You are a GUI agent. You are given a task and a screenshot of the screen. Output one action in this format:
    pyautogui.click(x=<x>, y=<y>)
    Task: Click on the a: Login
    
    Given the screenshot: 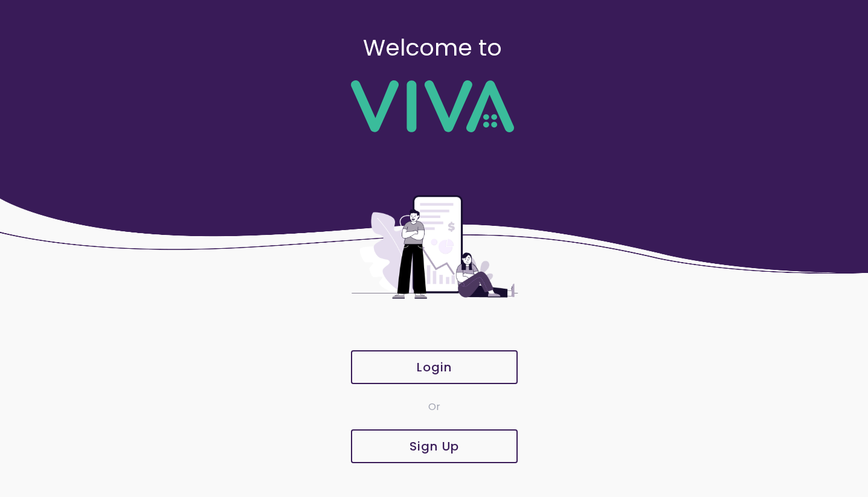 What is the action you would take?
    pyautogui.click(x=434, y=368)
    